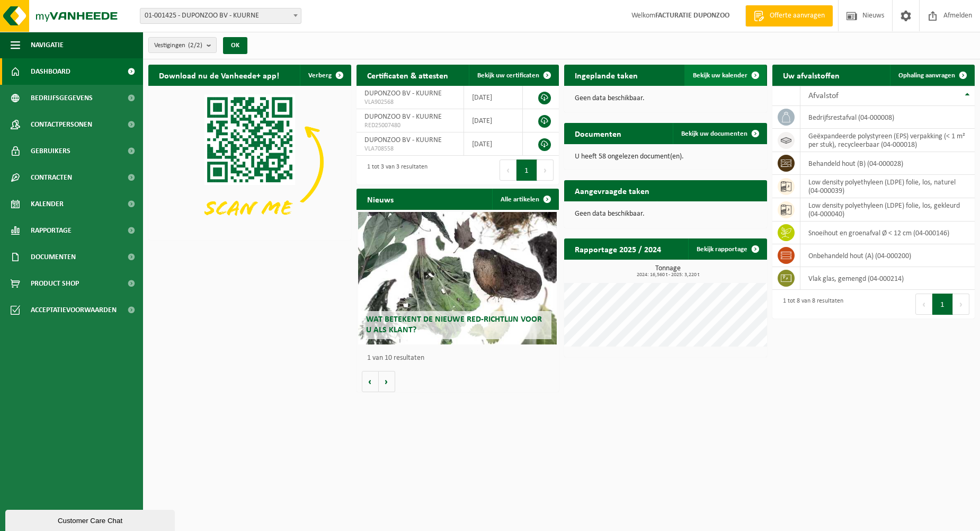 This screenshot has height=531, width=980. Describe the element at coordinates (54, 283) in the screenshot. I see `span: Product Shop` at that location.